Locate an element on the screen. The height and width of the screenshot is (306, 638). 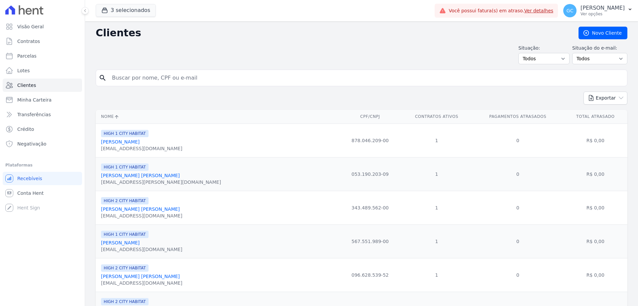
button: Exportar is located at coordinates (606, 98).